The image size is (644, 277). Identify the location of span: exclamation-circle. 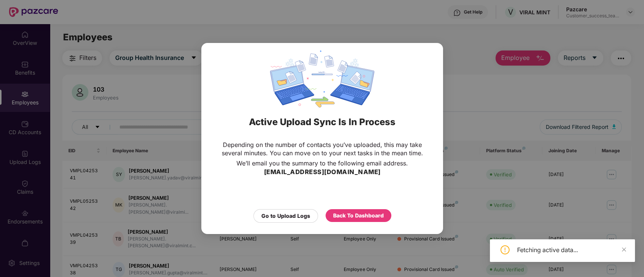
(505, 250).